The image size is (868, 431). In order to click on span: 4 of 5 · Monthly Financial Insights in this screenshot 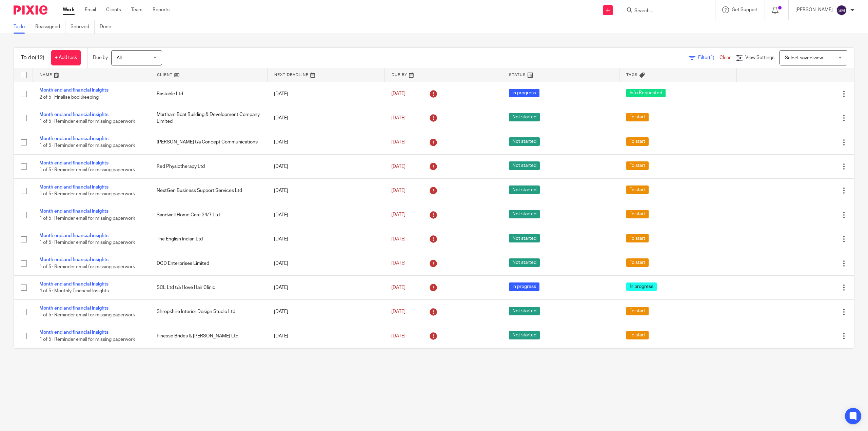, I will do `click(74, 291)`.